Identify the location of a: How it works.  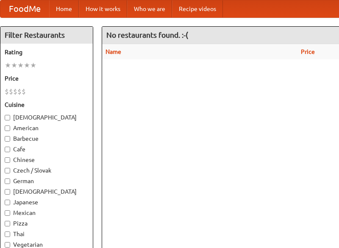
(103, 9).